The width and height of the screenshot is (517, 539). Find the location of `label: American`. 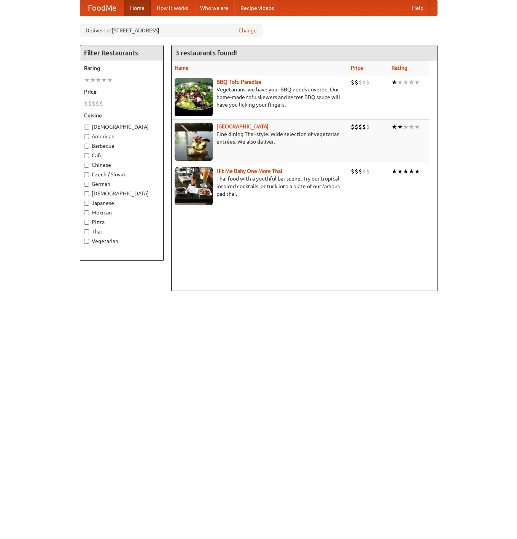

label: American is located at coordinates (122, 136).